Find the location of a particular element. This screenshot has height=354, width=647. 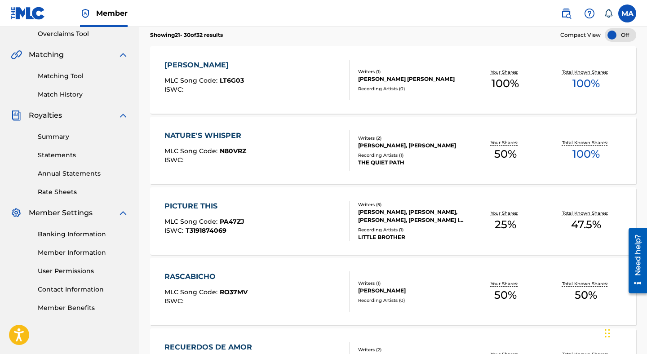

span: LT6G03 is located at coordinates (232, 80).